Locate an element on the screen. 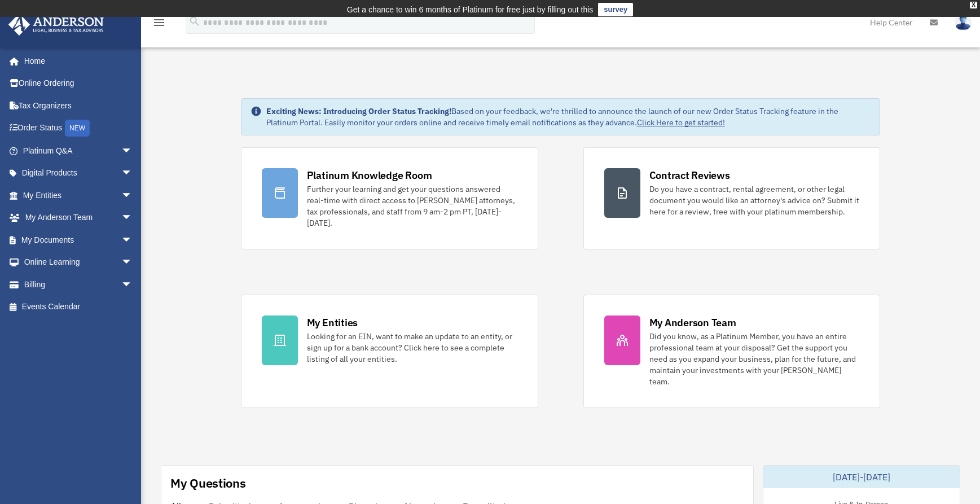 The height and width of the screenshot is (504, 980). div: My Entities is located at coordinates (333, 322).